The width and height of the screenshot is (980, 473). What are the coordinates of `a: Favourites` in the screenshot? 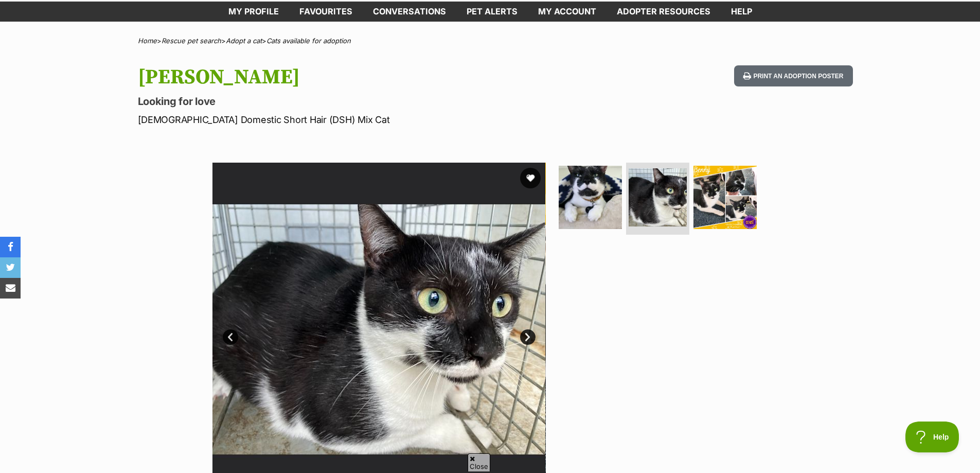 It's located at (325, 11).